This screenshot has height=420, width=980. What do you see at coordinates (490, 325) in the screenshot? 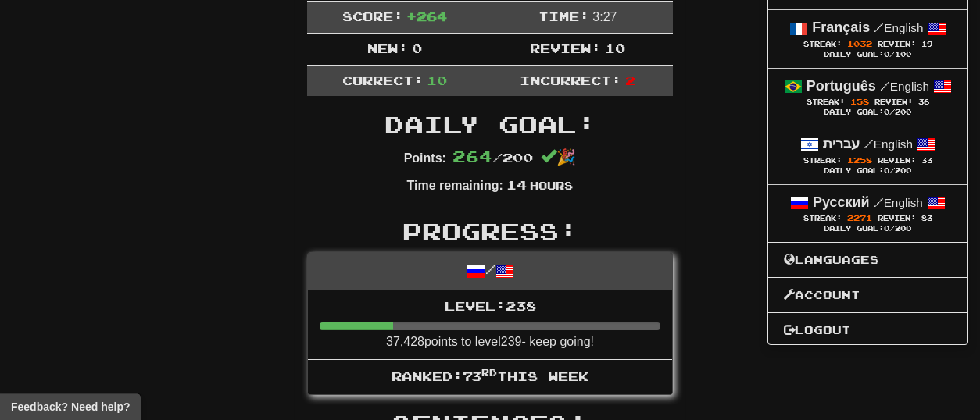
I see `li: 37,428 points to level 239 - keep going!` at bounding box center [490, 325].